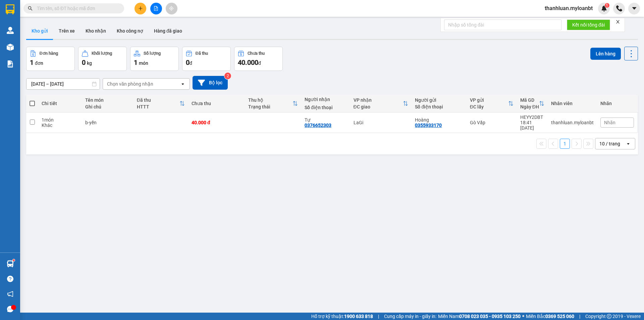 The image size is (644, 320). I want to click on div: Số điện thoại, so click(325, 107).